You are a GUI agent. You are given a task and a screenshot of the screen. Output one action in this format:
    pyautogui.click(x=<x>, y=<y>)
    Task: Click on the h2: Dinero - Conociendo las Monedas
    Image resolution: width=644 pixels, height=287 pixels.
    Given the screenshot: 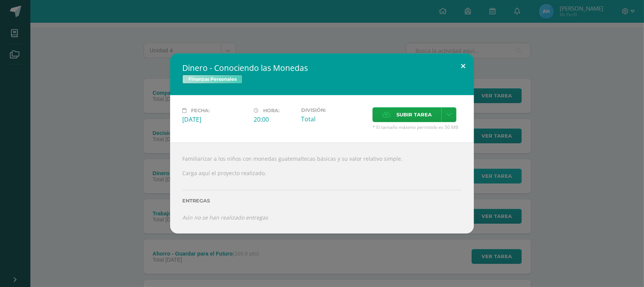 What is the action you would take?
    pyautogui.click(x=322, y=68)
    